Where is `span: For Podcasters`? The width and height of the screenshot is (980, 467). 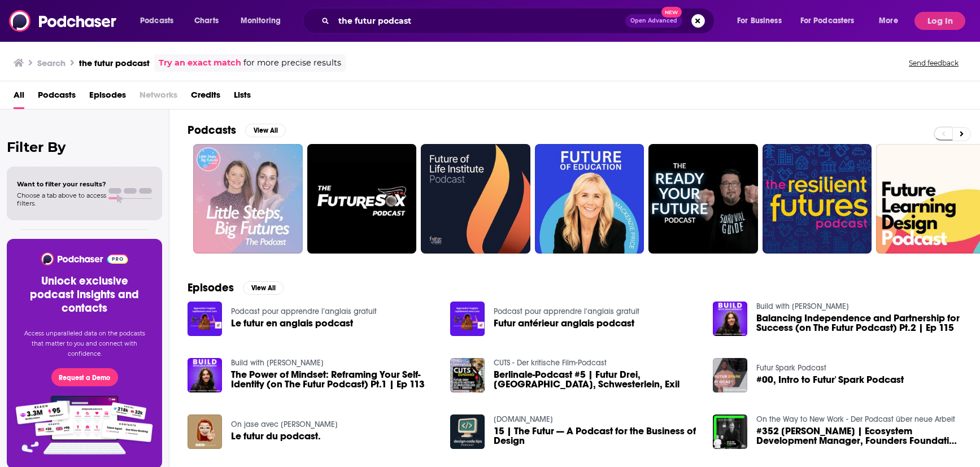 span: For Podcasters is located at coordinates (828, 21).